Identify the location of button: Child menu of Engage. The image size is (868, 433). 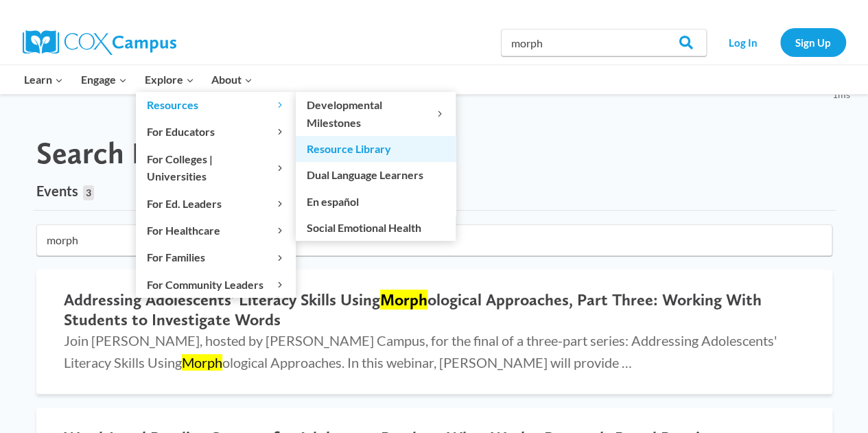
(104, 80).